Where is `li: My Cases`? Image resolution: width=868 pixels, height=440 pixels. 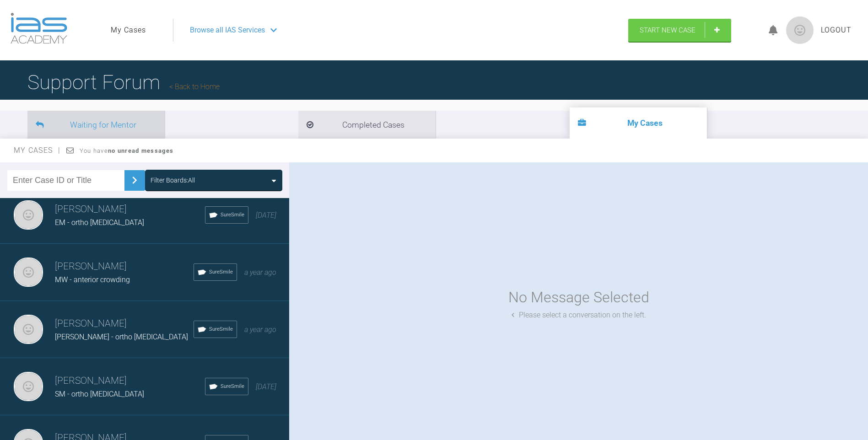
li: My Cases is located at coordinates (638, 123).